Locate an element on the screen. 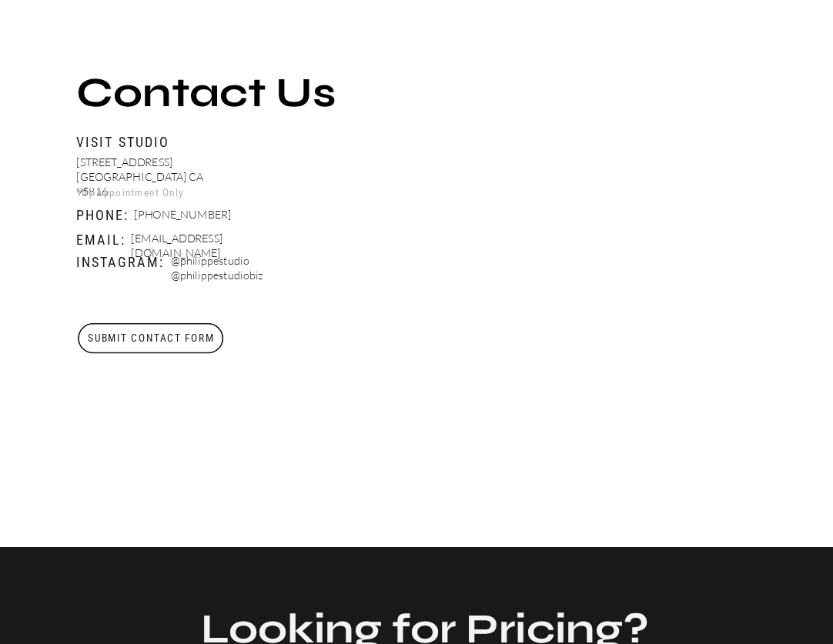 The image size is (833, 644). a: HOME is located at coordinates (536, 25).